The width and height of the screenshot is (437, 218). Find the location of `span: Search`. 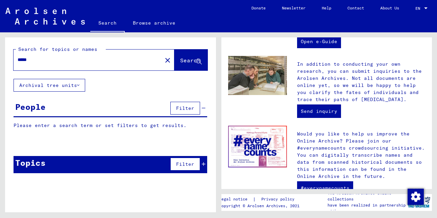

span: Search is located at coordinates (190, 60).